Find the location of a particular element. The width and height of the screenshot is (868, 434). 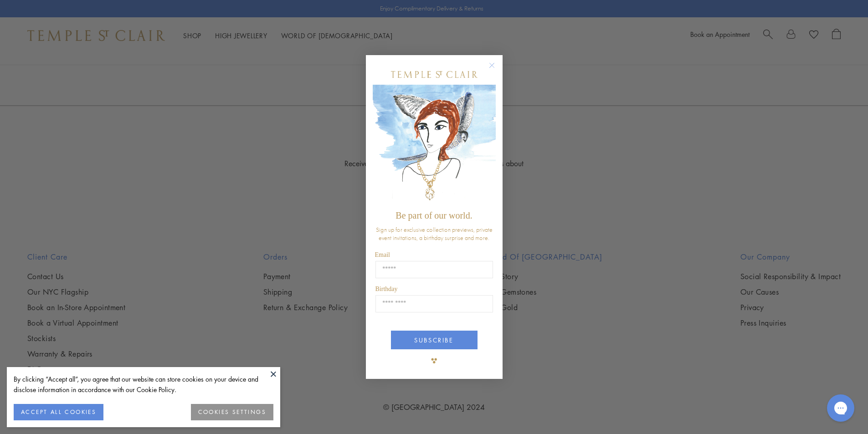

div: By clicking “Accept all”, you agree that our website can store cookies on your device and disclos... is located at coordinates (143, 385).